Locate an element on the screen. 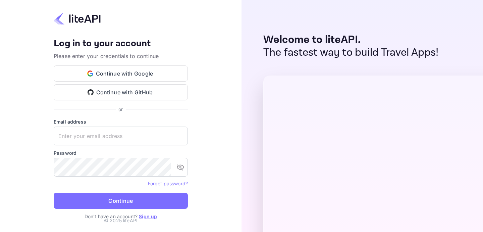 This screenshot has height=232, width=483. button: toggle password visibility is located at coordinates (181, 167).